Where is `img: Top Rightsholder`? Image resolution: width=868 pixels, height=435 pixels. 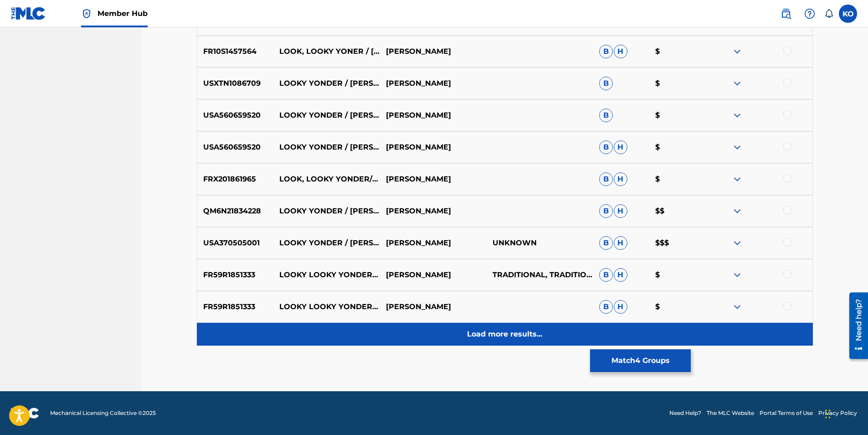 img: Top Rightsholder is located at coordinates (87, 13).